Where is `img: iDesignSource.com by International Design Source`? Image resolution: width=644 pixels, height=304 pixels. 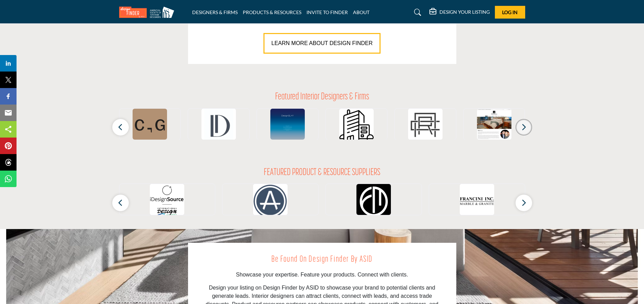
img: iDesignSource.com by International Design Source is located at coordinates (167, 202).